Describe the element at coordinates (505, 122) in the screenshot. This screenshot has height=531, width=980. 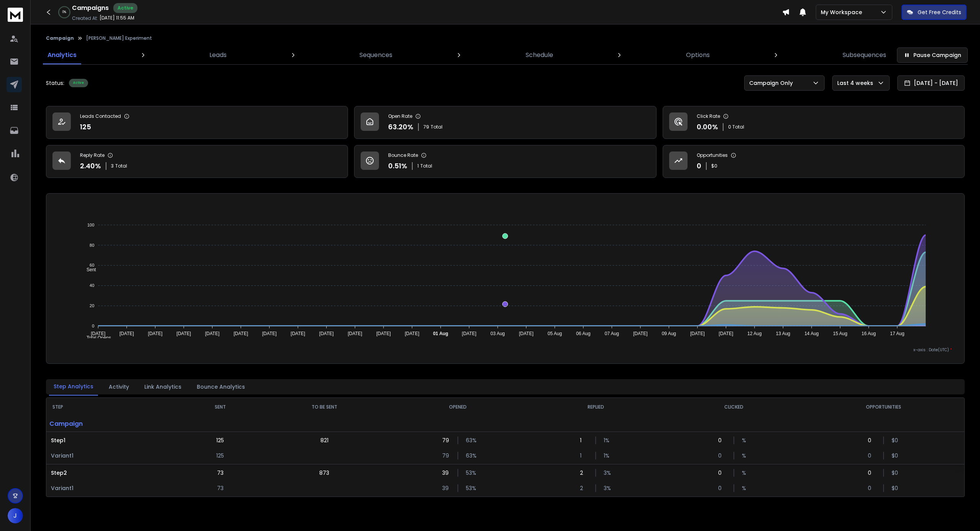
I see `a: Open Rate63.20%79Total` at that location.